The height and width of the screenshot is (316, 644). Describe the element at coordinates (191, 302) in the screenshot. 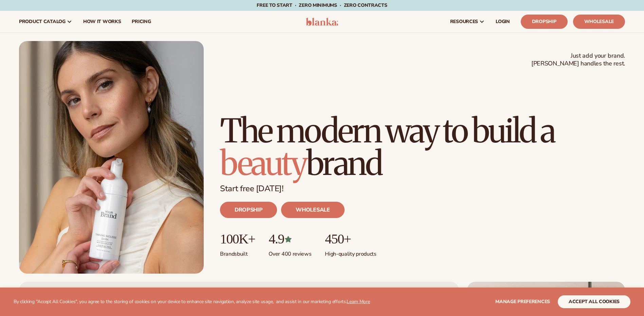

I see `p: By clicking "Accept All Cookies", you agree to the storing of cookies on your device to enhance s...` at that location.